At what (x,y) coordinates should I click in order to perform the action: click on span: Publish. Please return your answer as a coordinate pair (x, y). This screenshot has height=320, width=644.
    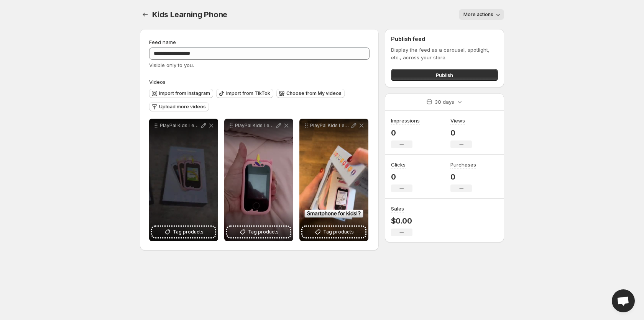
    Looking at the image, I should click on (444, 75).